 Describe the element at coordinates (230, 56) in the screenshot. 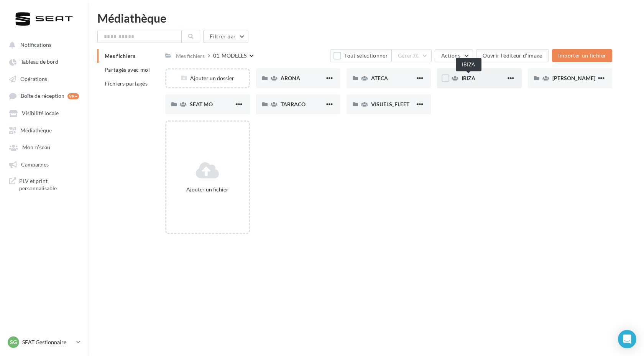

I see `div: 01_MODELES` at that location.